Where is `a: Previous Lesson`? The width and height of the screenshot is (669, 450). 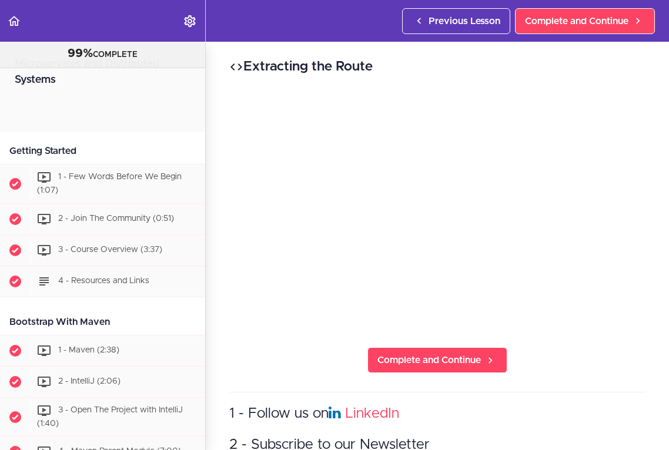 a: Previous Lesson is located at coordinates (456, 21).